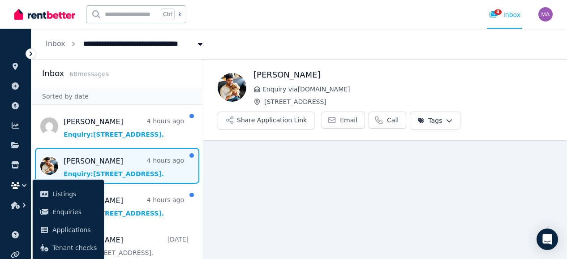  I want to click on span: Enquiries, so click(74, 212).